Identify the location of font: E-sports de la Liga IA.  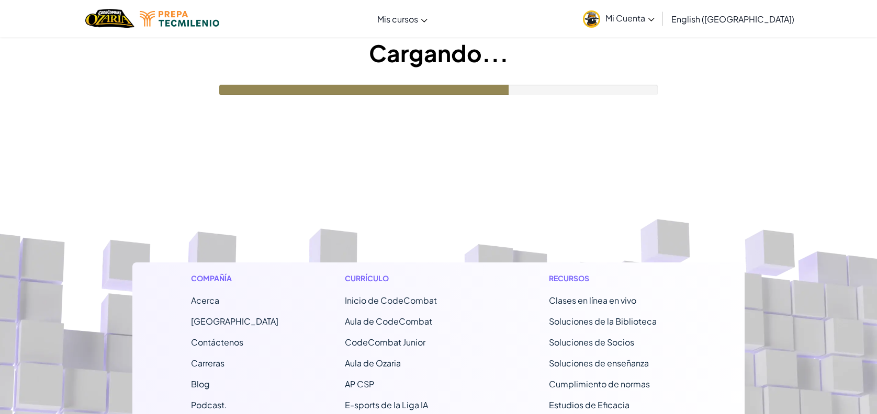
(386, 405).